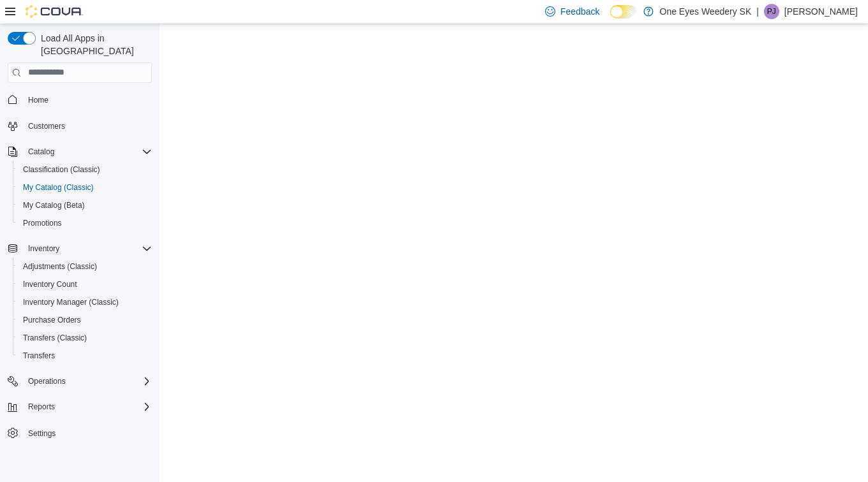 The height and width of the screenshot is (482, 868). What do you see at coordinates (71, 302) in the screenshot?
I see `a: Inventory Manager (Classic)` at bounding box center [71, 302].